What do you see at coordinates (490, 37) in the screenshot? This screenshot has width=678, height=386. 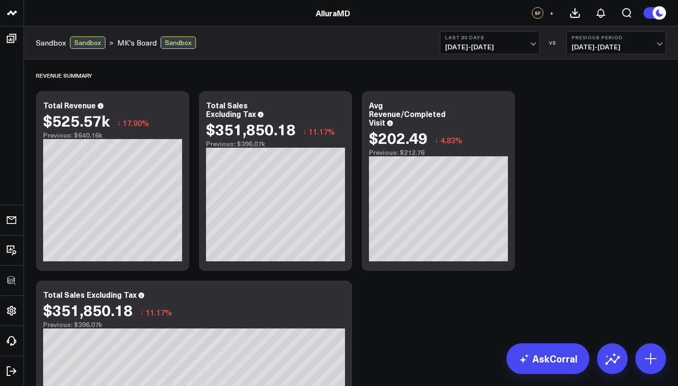 I see `b: Last 30 Days` at bounding box center [490, 37].